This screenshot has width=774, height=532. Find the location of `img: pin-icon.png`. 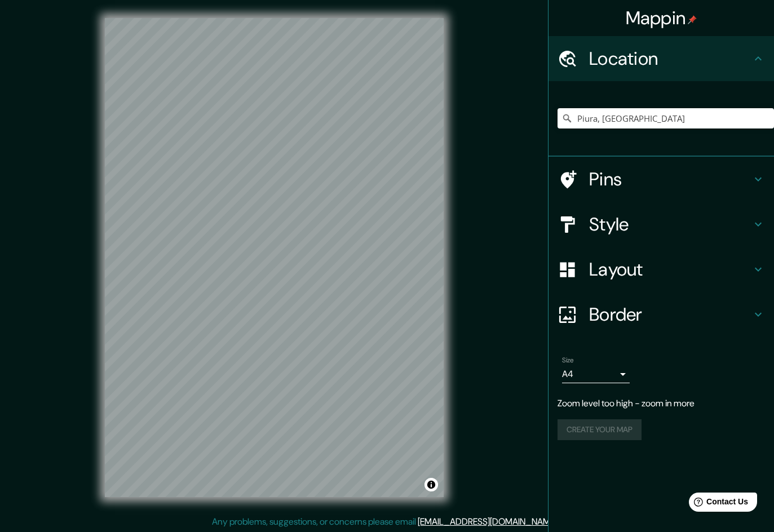

img: pin-icon.png is located at coordinates (692, 19).